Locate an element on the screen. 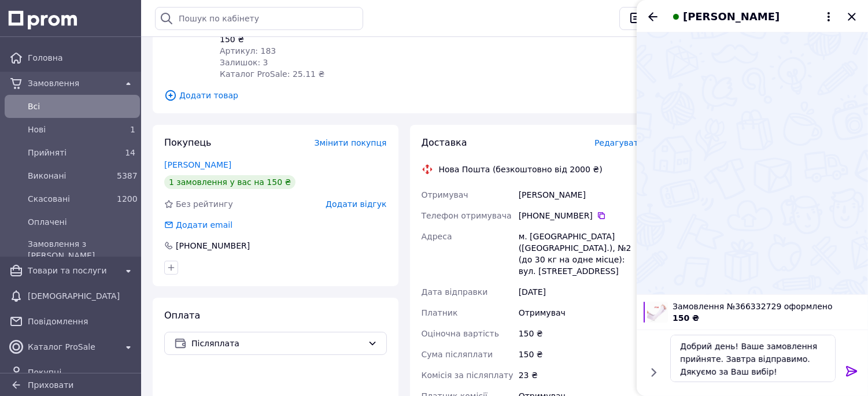 This screenshot has height=396, width=868. span: Без рейтингу is located at coordinates (204, 204).